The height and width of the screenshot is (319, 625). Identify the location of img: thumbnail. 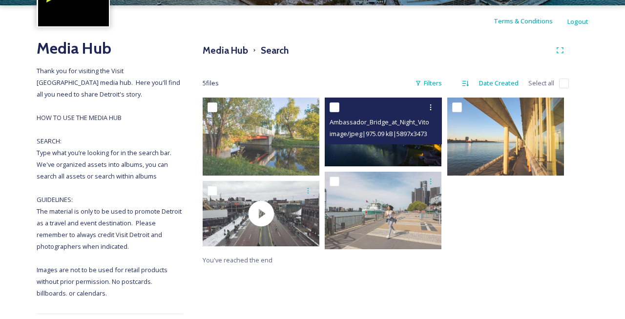
(261, 214).